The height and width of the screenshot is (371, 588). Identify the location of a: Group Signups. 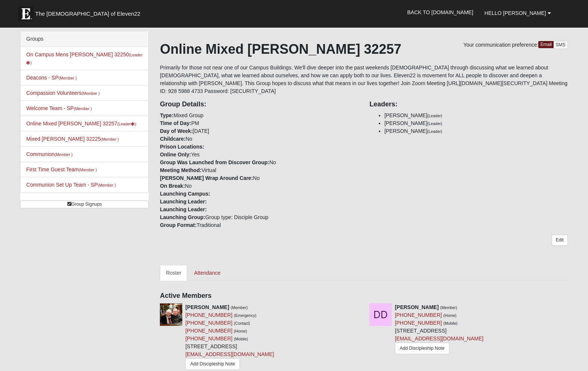
(84, 204).